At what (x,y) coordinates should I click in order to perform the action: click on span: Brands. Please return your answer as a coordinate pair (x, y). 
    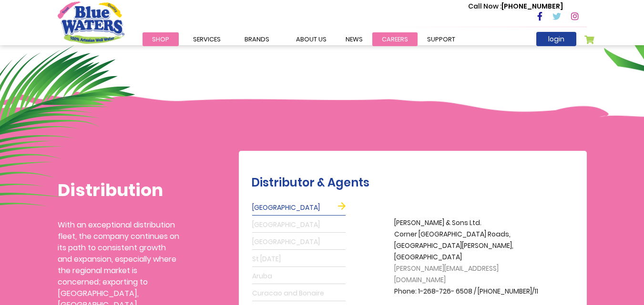
    Looking at the image, I should click on (257, 39).